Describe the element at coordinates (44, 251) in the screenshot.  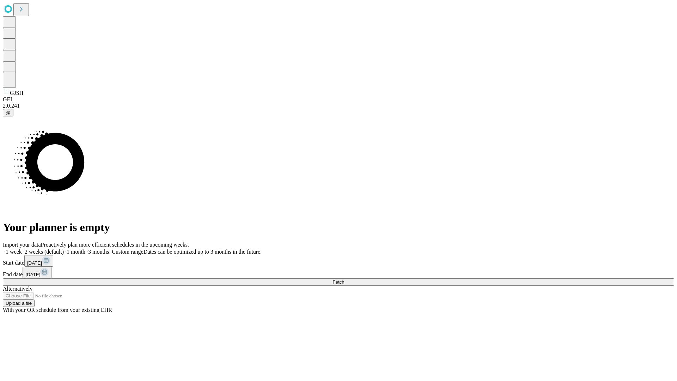
I see `span: 2 weeks (default)` at that location.